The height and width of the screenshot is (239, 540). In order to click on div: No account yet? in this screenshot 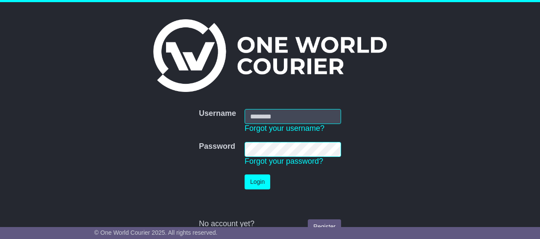, I will do `click(270, 224)`.